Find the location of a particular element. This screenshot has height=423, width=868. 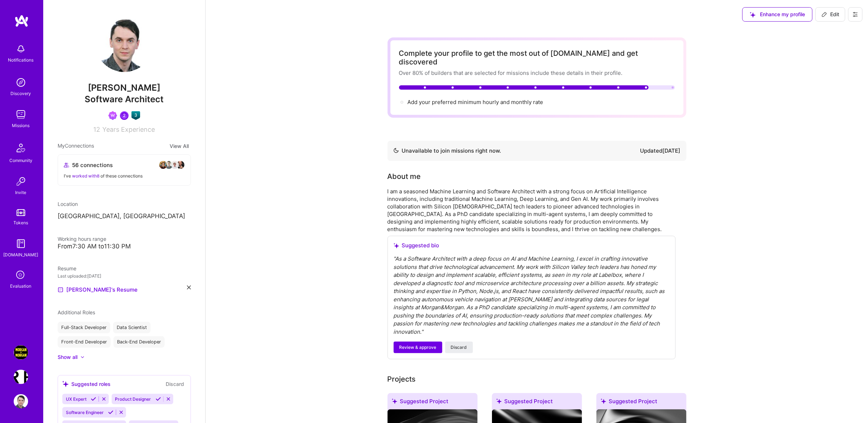

span: Enhance my profile is located at coordinates (778, 14).